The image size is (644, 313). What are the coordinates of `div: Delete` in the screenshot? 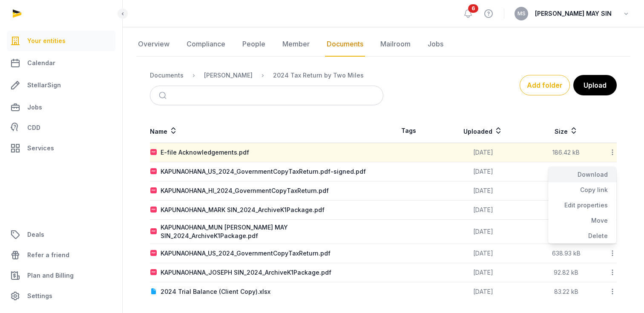 It's located at (583, 236).